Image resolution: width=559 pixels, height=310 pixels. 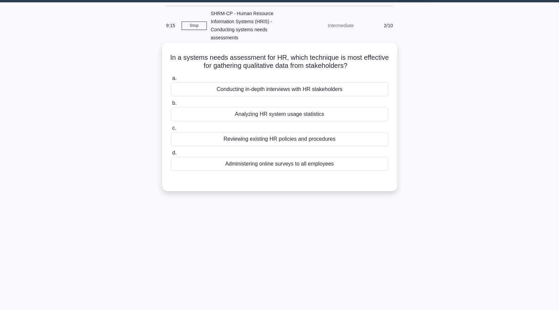 I want to click on a: Stop, so click(x=194, y=26).